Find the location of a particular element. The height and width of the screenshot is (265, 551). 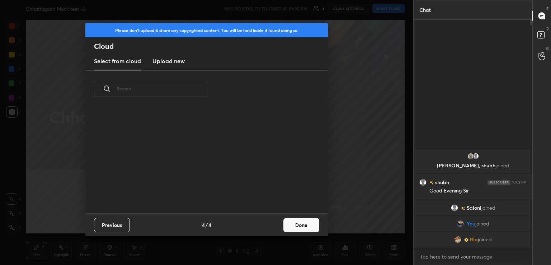

span: You is located at coordinates (471, 223).